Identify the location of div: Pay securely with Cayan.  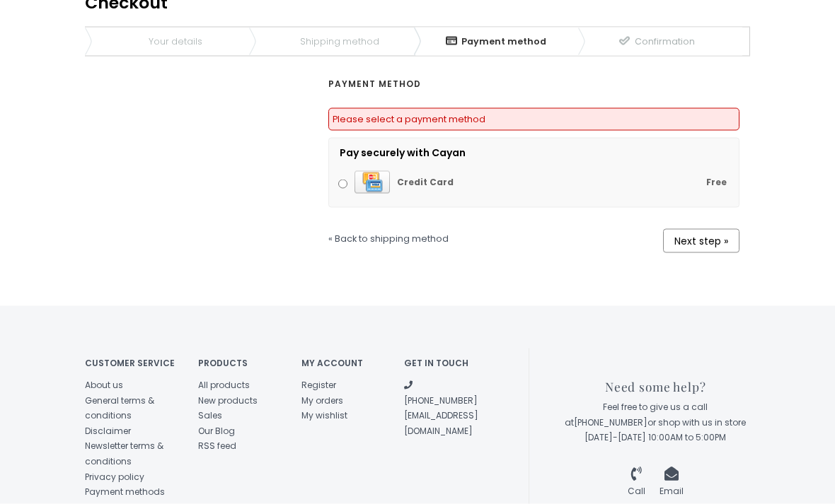
(533, 157).